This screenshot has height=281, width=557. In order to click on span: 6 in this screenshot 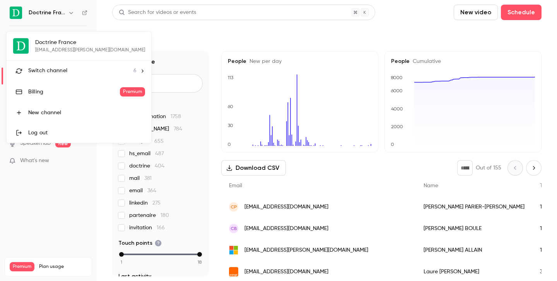, I will do `click(135, 71)`.